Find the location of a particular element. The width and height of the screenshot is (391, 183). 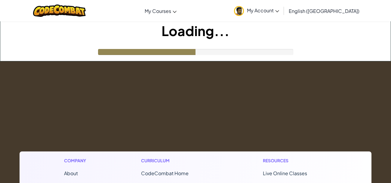

a: About is located at coordinates (71, 173).